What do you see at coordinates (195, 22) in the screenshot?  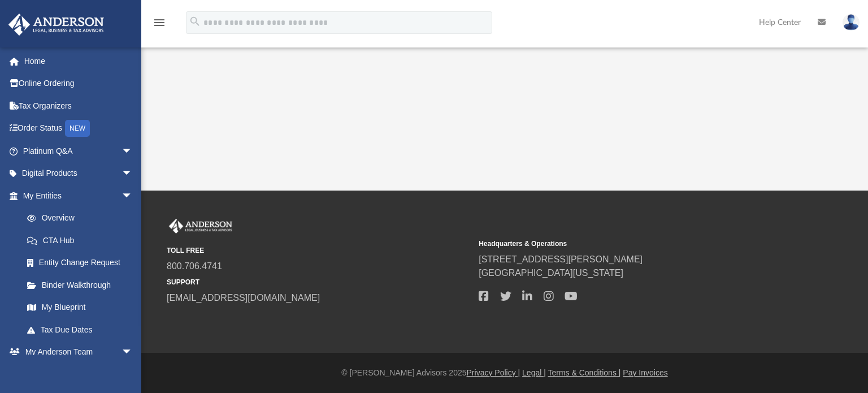 I see `i: search` at bounding box center [195, 22].